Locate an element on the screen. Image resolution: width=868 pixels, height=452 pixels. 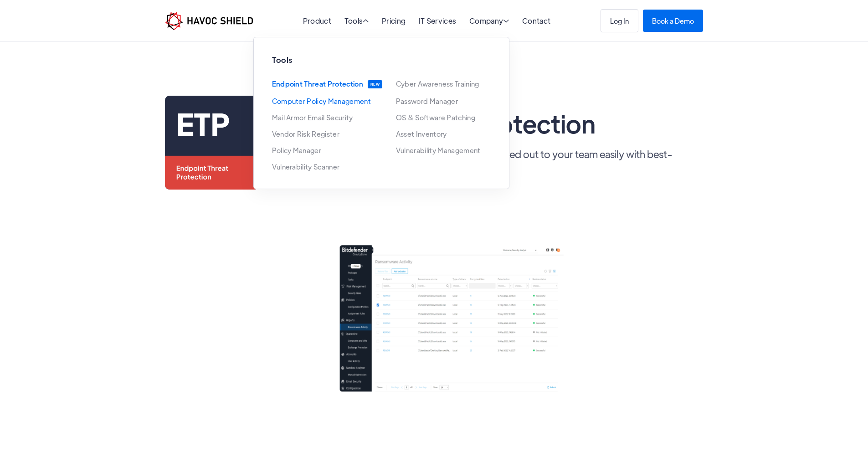
img: Havoc Shield logo is located at coordinates (208, 21).